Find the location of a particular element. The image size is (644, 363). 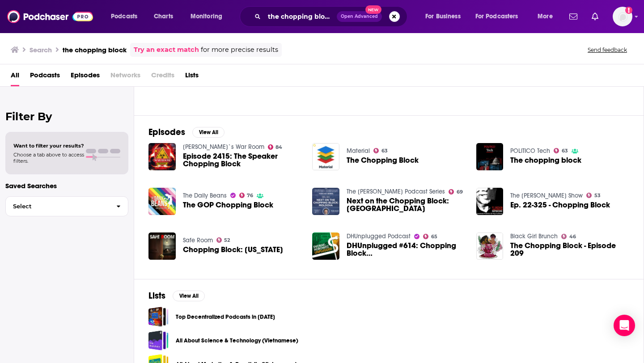

a: The Kevin Jackson Show is located at coordinates (546, 195).